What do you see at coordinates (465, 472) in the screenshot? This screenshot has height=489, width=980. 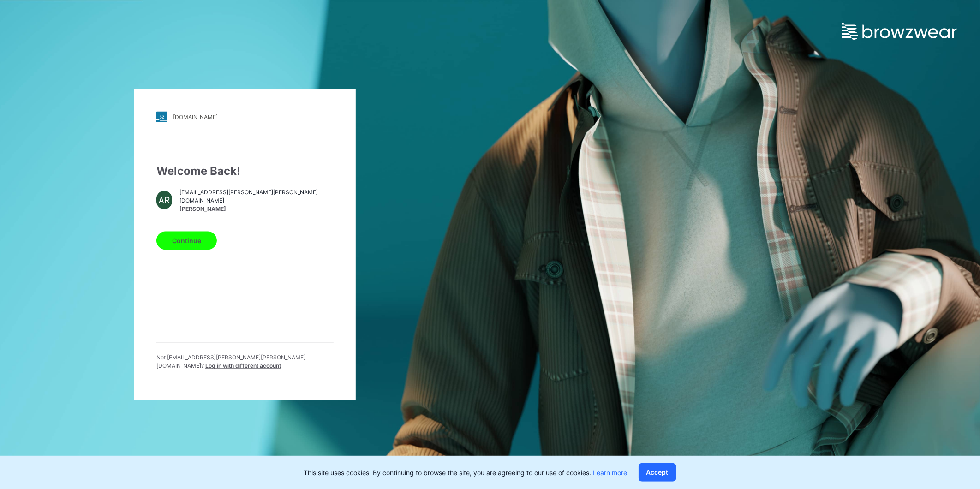 I see `p: This site uses cookies. By continuing to browse the site, you are agreeing to our use of cookies.` at bounding box center [465, 472].